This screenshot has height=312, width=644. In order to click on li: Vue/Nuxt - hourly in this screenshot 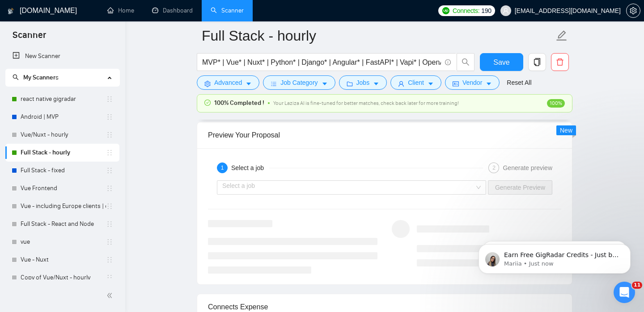, I will do `click(62, 135)`.